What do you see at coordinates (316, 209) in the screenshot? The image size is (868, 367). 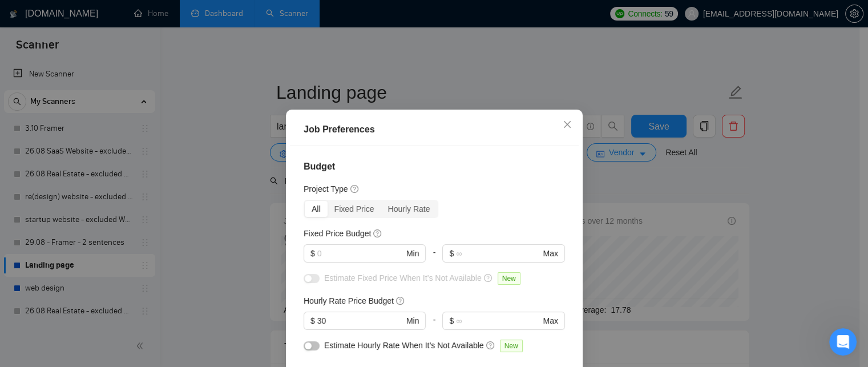 I see `div: All` at bounding box center [316, 209].